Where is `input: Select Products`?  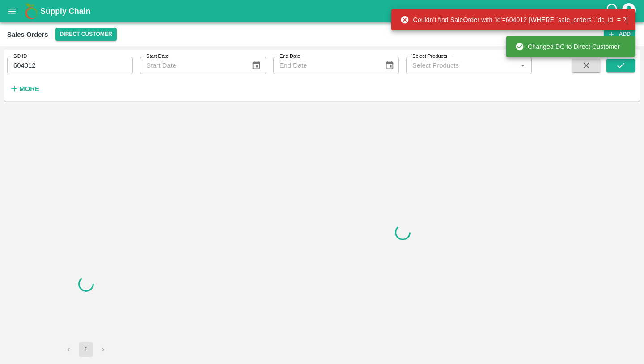 input: Select Products is located at coordinates (462, 66).